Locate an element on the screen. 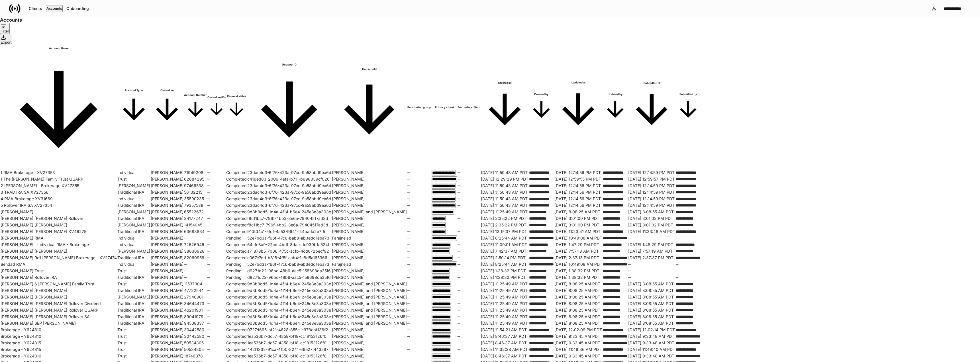  h6: Account Type is located at coordinates (134, 91).